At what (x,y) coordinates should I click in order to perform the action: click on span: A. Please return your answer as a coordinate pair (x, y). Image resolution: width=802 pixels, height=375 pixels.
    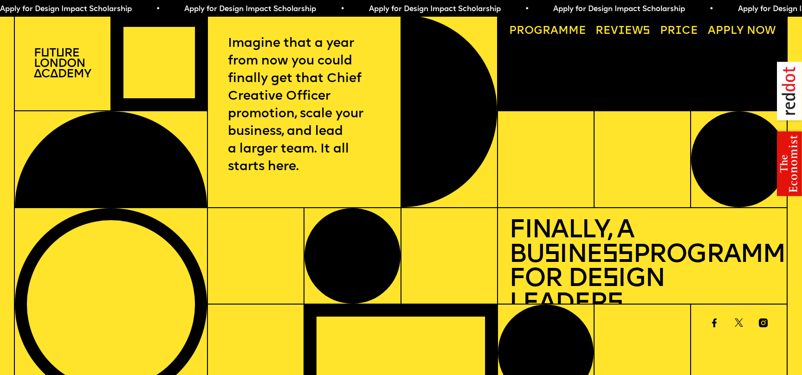
    Looking at the image, I should click on (711, 31).